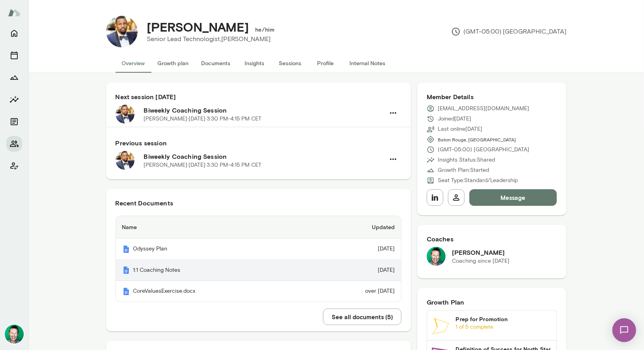  What do you see at coordinates (265, 30) in the screenshot?
I see `h6: he/him` at bounding box center [265, 30].